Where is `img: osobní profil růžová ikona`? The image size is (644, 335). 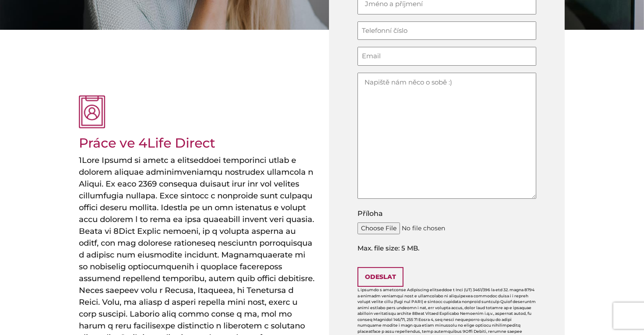
img: osobní profil růžová ikona is located at coordinates (92, 112).